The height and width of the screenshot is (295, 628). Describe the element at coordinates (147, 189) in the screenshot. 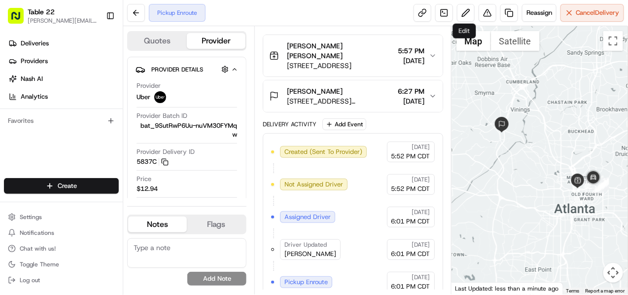

I see `span: $12.94` at that location.